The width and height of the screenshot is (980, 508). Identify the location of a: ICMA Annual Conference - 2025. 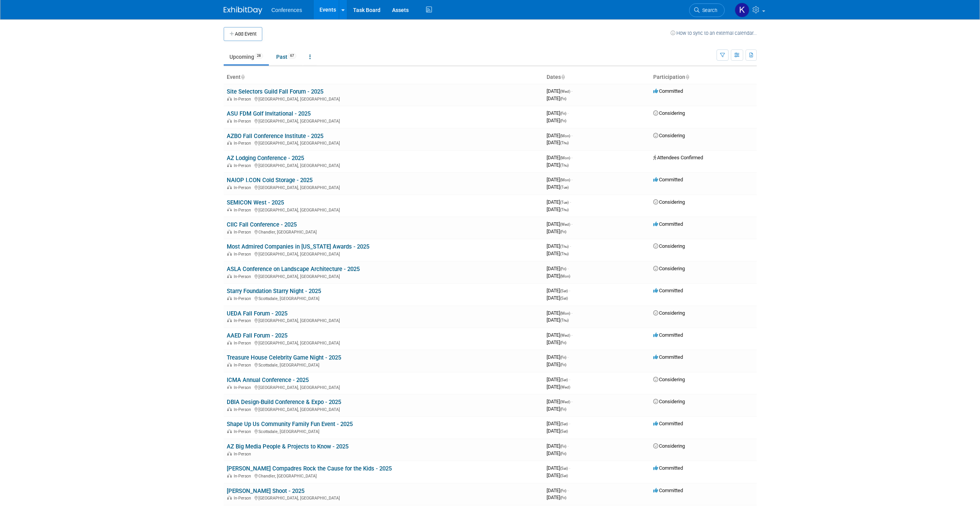
(268, 380).